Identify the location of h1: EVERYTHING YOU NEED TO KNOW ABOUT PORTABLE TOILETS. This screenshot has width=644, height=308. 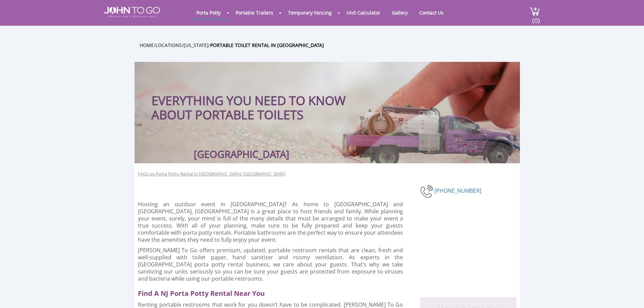
(260, 99).